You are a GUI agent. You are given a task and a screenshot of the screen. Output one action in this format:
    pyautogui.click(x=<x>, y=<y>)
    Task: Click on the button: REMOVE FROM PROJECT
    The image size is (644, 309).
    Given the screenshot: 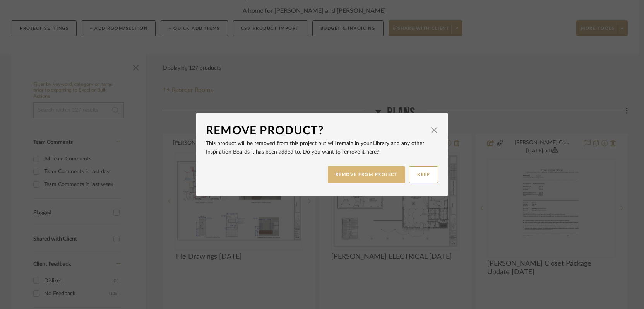 What is the action you would take?
    pyautogui.click(x=366, y=174)
    